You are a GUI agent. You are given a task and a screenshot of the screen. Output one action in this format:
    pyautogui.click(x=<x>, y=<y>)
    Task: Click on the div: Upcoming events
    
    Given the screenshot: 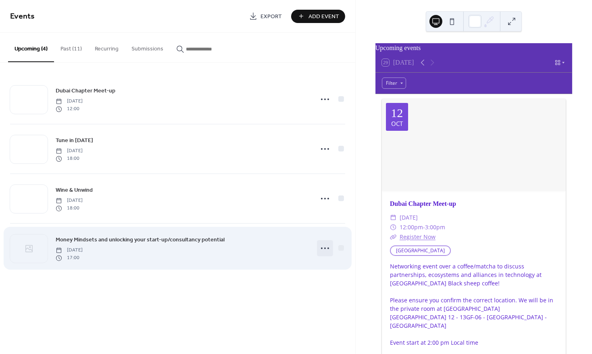 What is the action you would take?
    pyautogui.click(x=474, y=48)
    